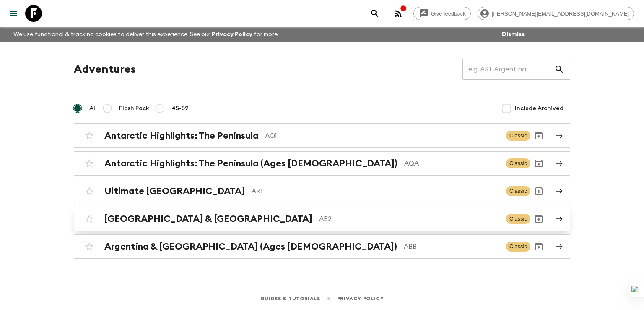  What do you see at coordinates (442, 13) in the screenshot?
I see `a: Give feedback` at bounding box center [442, 13].